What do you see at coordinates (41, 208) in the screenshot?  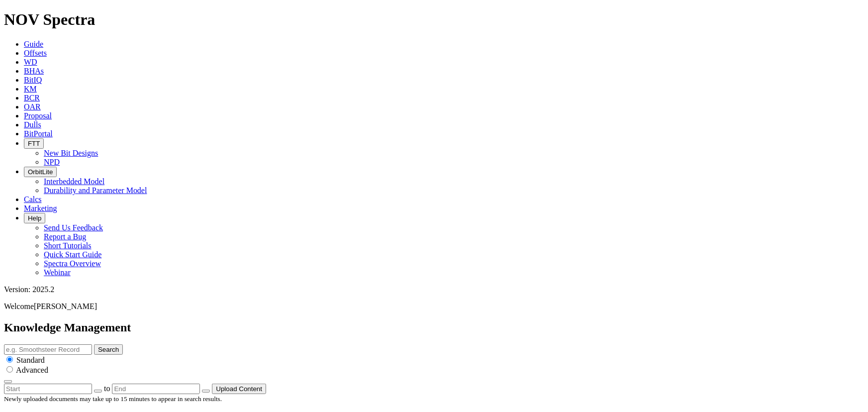 I see `span: Marketing` at bounding box center [41, 208].